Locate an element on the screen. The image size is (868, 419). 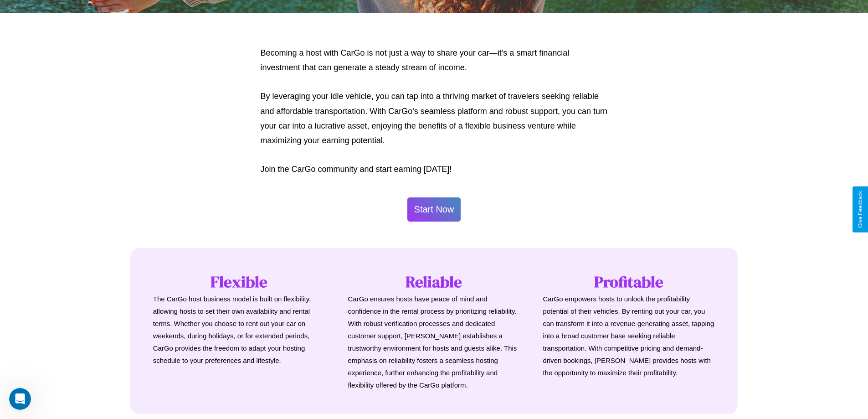
h1: Reliable is located at coordinates (434, 282).